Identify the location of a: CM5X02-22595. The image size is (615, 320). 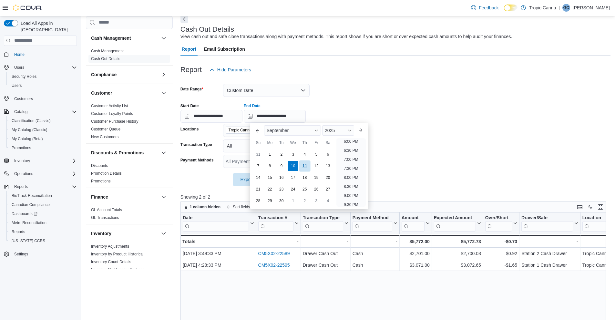
(274, 265).